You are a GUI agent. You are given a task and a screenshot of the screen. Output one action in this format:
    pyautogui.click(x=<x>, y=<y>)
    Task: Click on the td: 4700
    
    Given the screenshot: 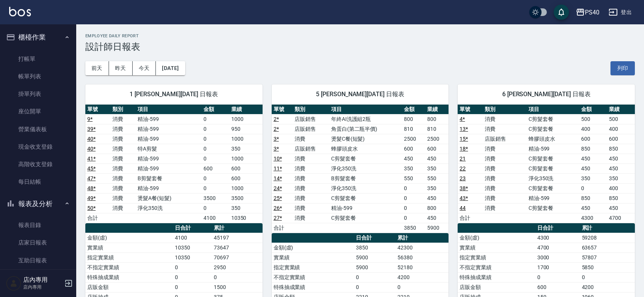 What is the action you would take?
    pyautogui.click(x=621, y=218)
    